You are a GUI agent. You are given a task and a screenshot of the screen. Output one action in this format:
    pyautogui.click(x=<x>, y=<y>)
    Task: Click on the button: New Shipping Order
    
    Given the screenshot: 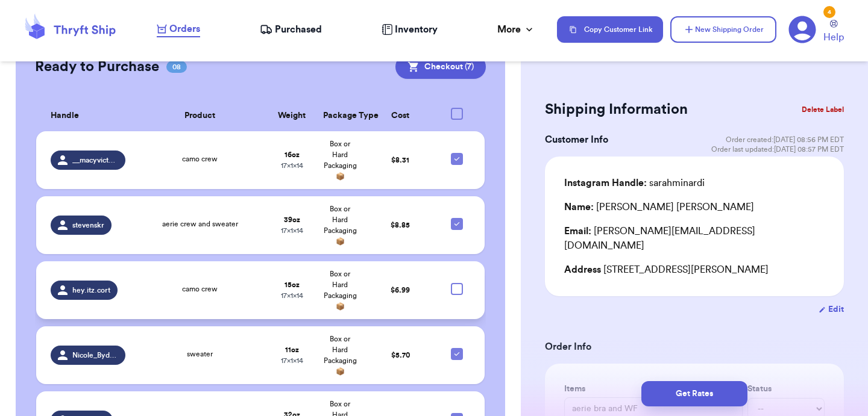 What is the action you would take?
    pyautogui.click(x=723, y=30)
    